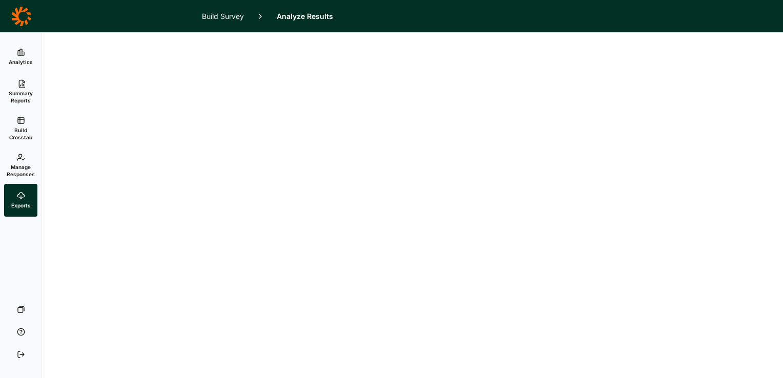  What do you see at coordinates (20, 97) in the screenshot?
I see `span: Summary Reports` at bounding box center [20, 97].